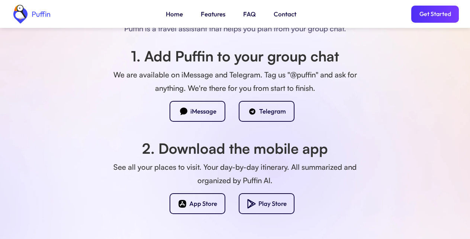 This screenshot has height=239, width=470. I want to click on a: Contact, so click(285, 14).